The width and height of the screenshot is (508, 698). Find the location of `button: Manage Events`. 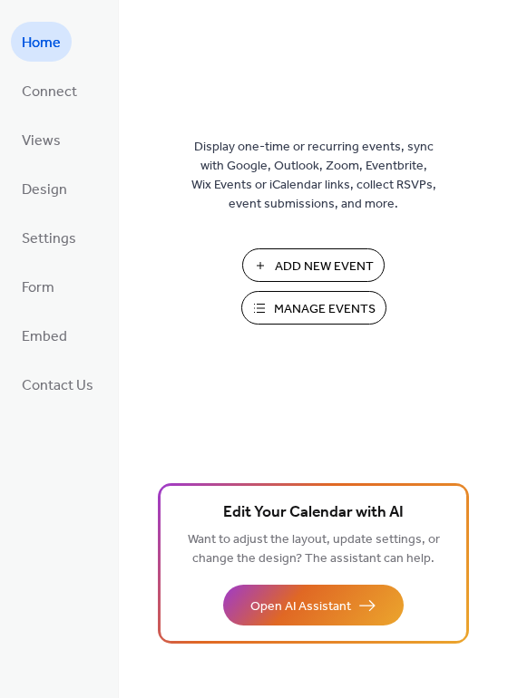

button: Manage Events is located at coordinates (314, 307).